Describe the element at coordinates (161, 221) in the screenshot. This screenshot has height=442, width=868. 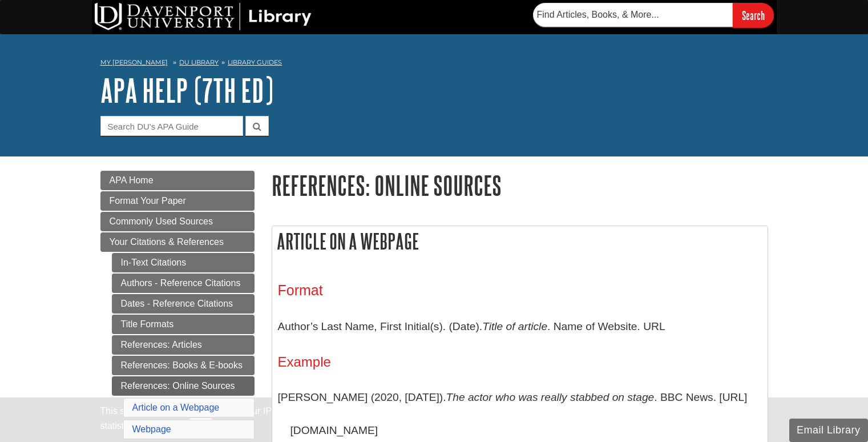
I see `span: Commonly Used Sources` at that location.